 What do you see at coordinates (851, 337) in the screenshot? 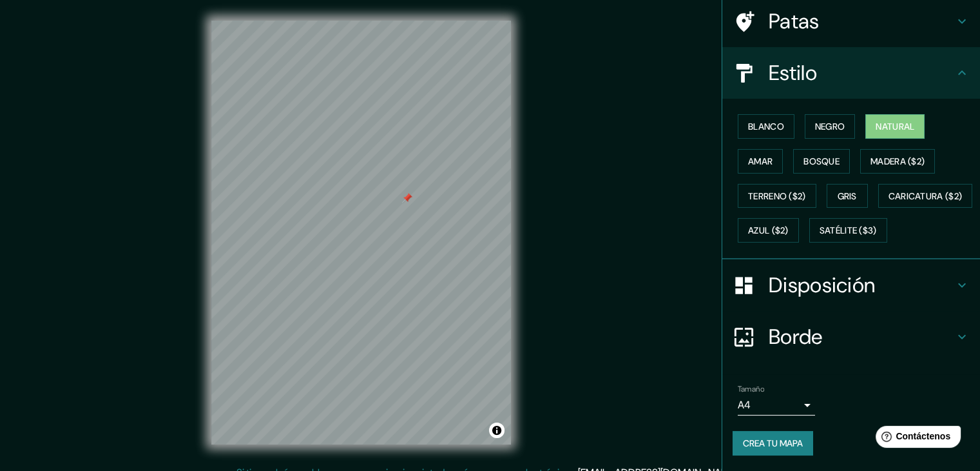
I see `div: Borde` at bounding box center [851, 337].